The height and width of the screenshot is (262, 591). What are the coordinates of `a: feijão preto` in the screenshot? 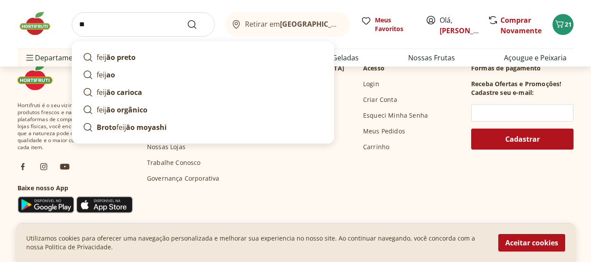 It's located at (203, 57).